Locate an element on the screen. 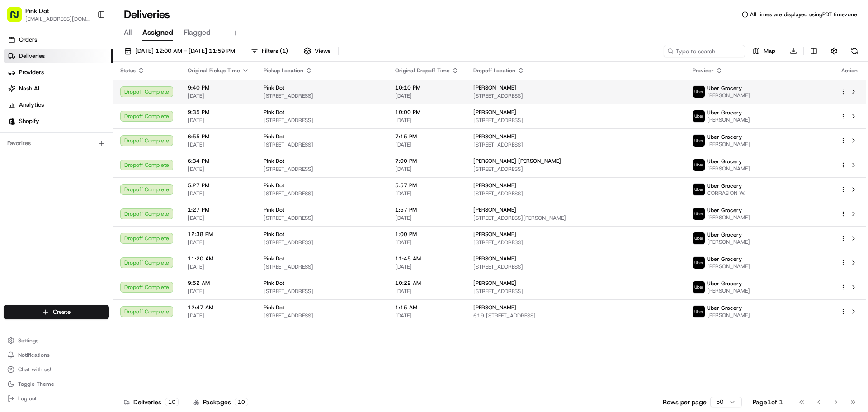 The width and height of the screenshot is (868, 412). span: 11:45 AM is located at coordinates (427, 259).